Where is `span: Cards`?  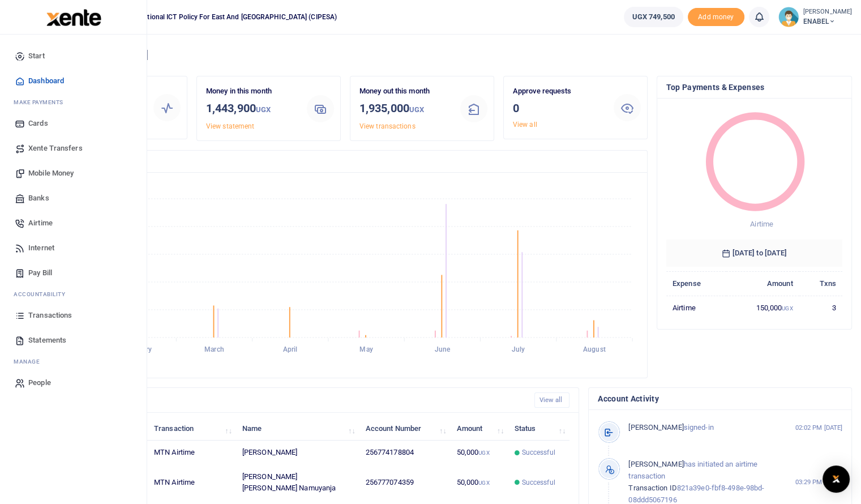
span: Cards is located at coordinates (38, 124).